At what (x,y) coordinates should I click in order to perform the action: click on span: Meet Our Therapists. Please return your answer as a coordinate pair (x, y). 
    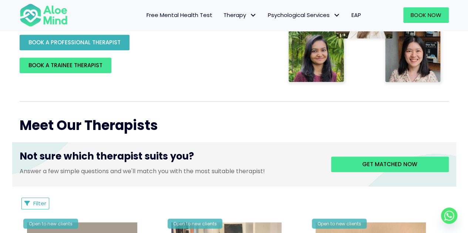
    Looking at the image, I should click on (89, 125).